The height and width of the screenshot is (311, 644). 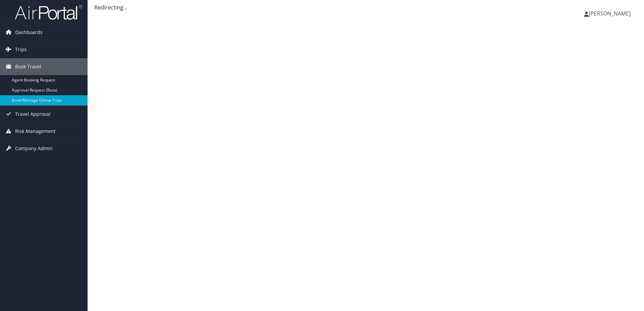 I want to click on img: airportal-logo.png, so click(x=48, y=12).